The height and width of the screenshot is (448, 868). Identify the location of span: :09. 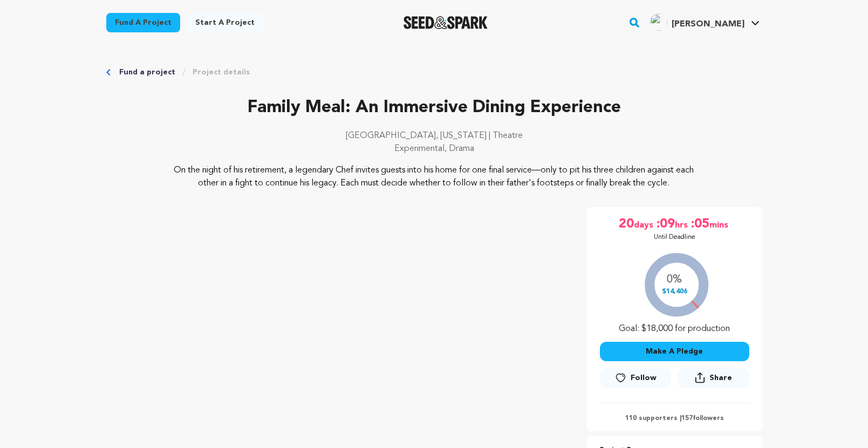
(665, 224).